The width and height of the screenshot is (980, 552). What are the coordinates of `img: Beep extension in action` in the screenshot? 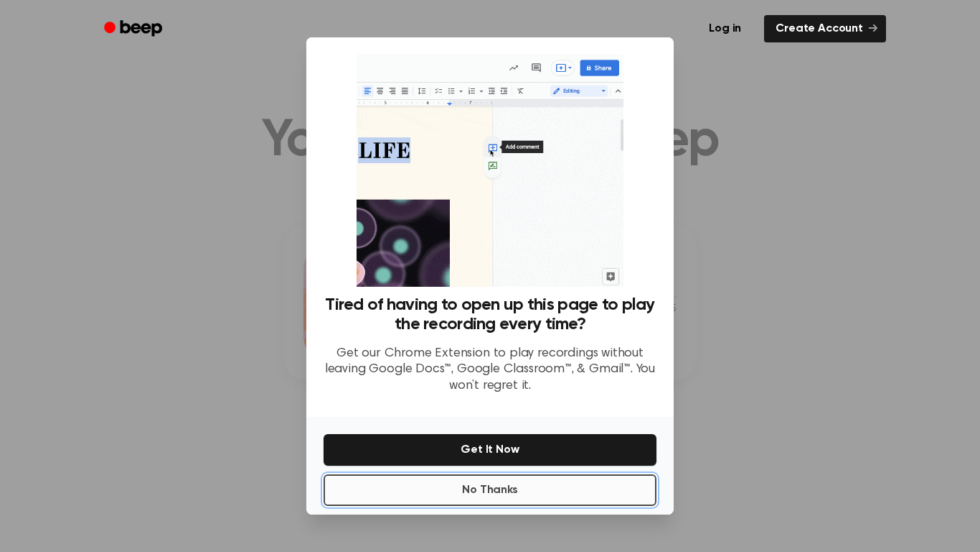 It's located at (489, 170).